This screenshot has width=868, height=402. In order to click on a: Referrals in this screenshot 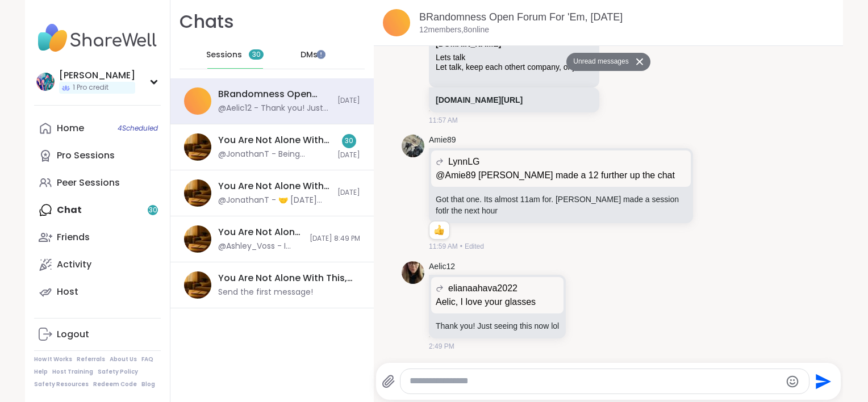, I will do `click(91, 359)`.